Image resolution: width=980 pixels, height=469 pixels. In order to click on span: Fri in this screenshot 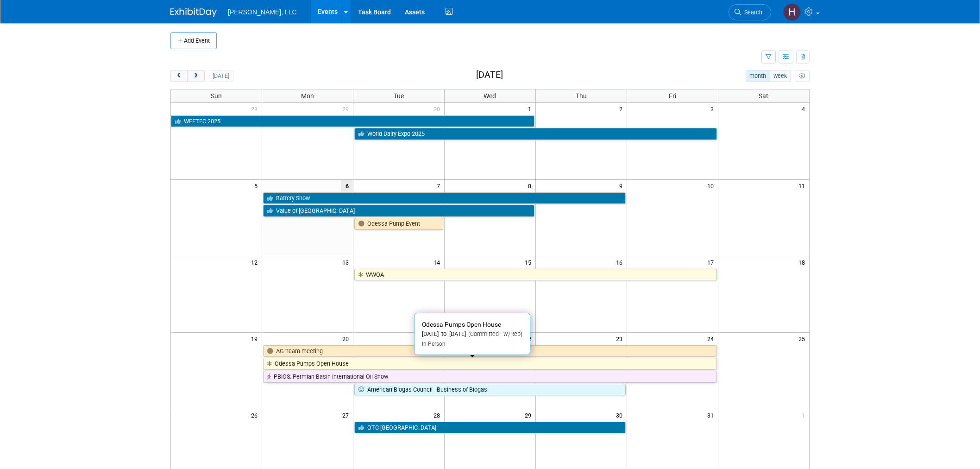, I will do `click(673, 96)`.